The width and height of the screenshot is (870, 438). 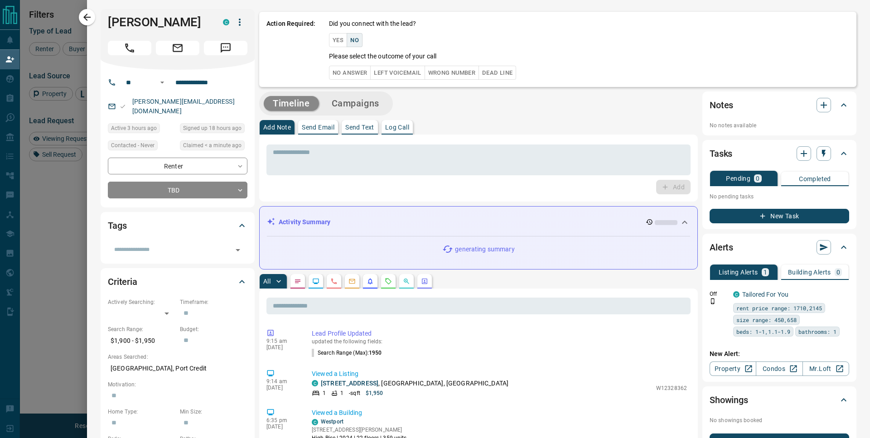 I want to click on button: Left Voicemail, so click(x=397, y=73).